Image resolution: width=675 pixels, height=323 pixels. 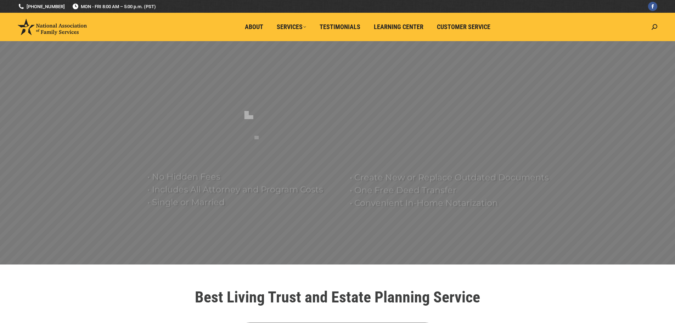 What do you see at coordinates (398, 27) in the screenshot?
I see `a: Learning Center` at bounding box center [398, 27].